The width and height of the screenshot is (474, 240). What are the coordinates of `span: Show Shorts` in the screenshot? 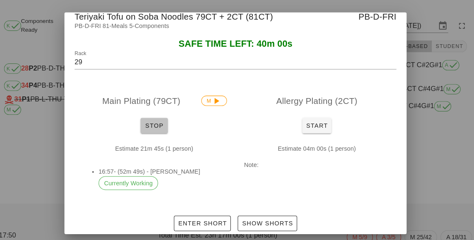 It's located at (268, 217).